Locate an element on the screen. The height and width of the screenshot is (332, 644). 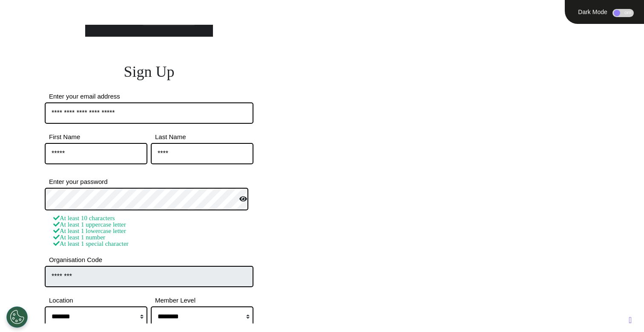
button: Open Preferences is located at coordinates (17, 317).